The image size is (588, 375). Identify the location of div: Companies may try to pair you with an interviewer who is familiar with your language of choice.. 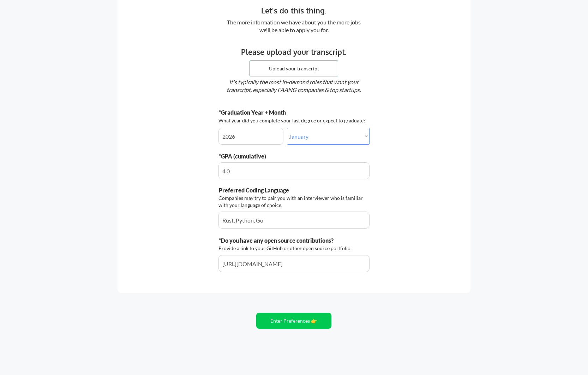
(293, 201).